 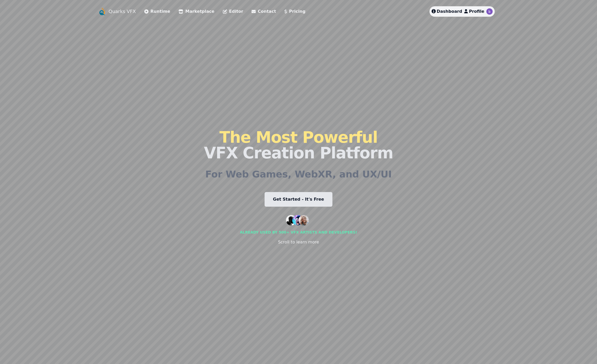 I want to click on a: Contact, so click(x=264, y=12).